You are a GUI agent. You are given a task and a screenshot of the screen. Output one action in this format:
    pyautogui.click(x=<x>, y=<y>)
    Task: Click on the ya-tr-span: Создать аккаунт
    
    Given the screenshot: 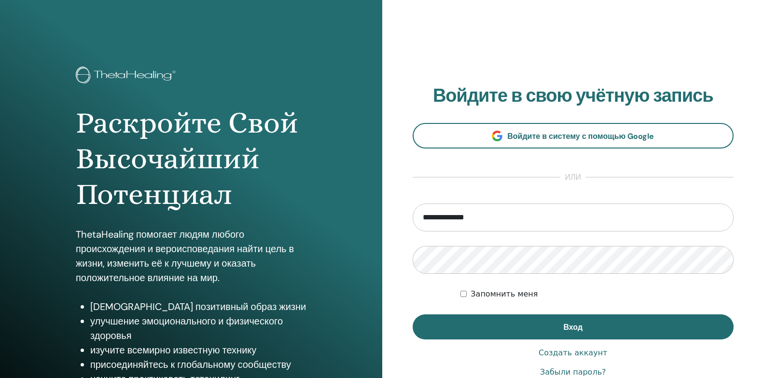 What is the action you would take?
    pyautogui.click(x=573, y=353)
    